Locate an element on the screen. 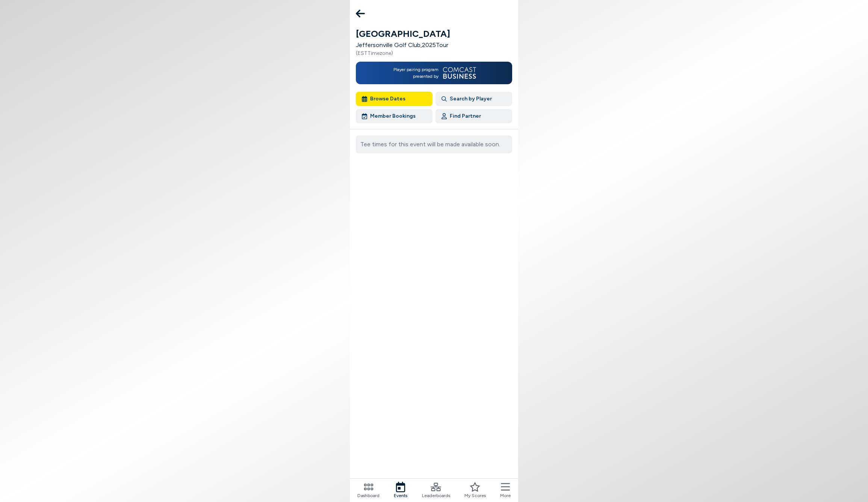 This screenshot has width=868, height=502. div: ( EST Timezone) is located at coordinates (374, 53).